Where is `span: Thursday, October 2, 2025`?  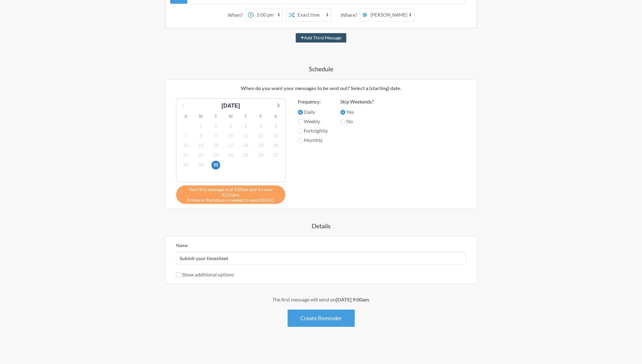
span: Thursday, October 2, 2025 is located at coordinates (216, 126).